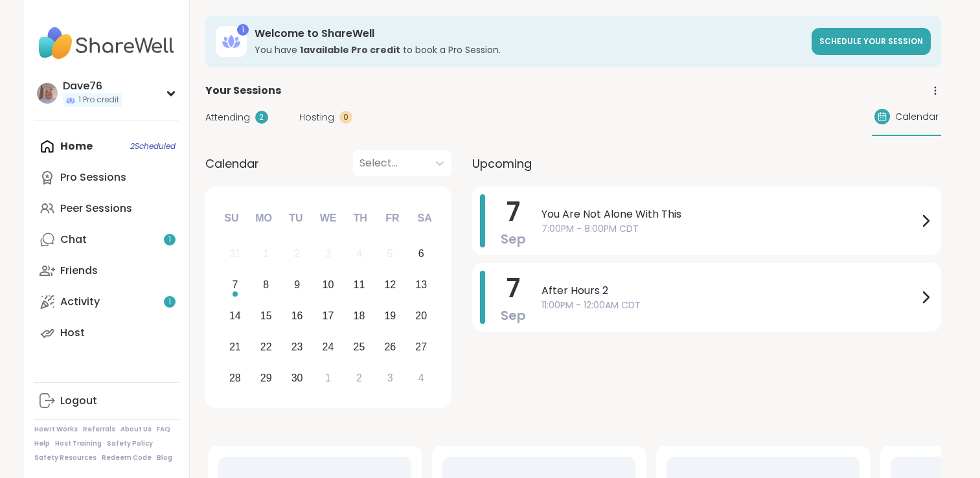 The image size is (980, 478). I want to click on a: Schedule your session, so click(871, 41).